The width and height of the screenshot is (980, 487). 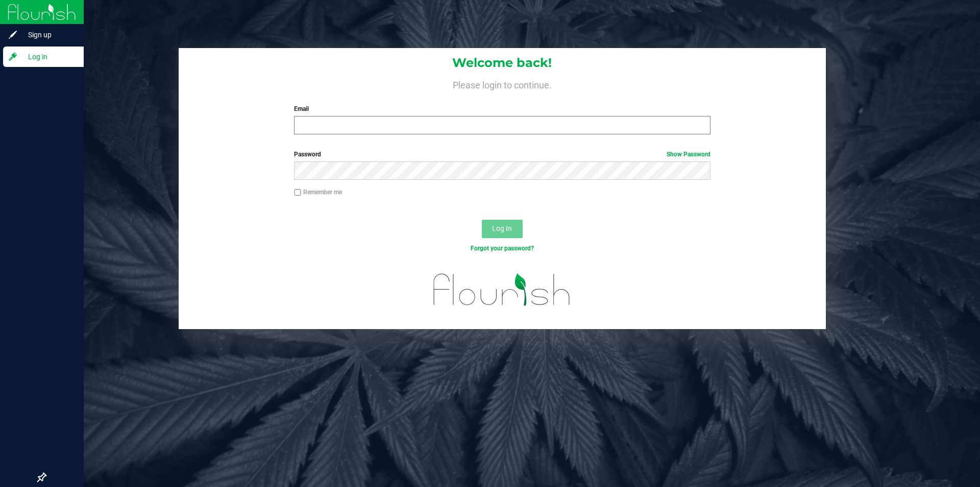 I want to click on input: Remember me, so click(x=298, y=193).